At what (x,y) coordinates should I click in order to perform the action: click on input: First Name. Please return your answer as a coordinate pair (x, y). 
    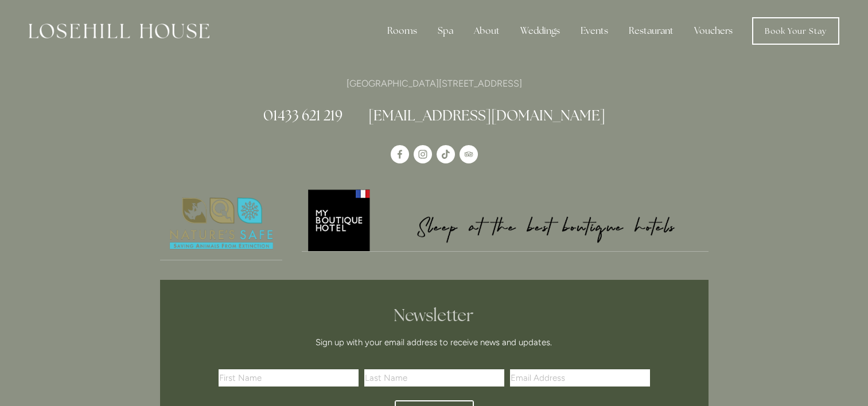
    Looking at the image, I should click on (288, 378).